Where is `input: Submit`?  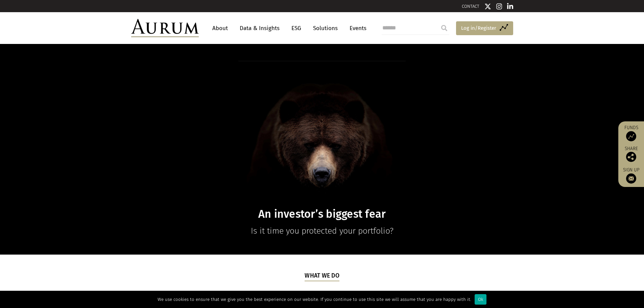
input: Submit is located at coordinates (444, 28).